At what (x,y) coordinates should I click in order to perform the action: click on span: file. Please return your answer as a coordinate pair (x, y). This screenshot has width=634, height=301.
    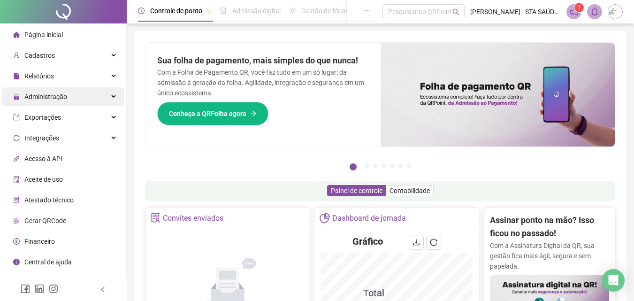
    Looking at the image, I should click on (16, 76).